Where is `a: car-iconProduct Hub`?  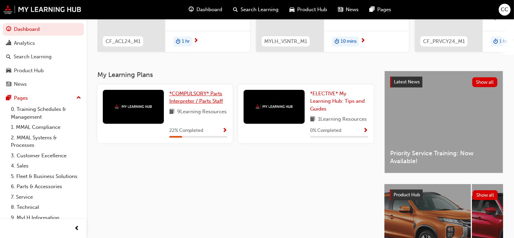
a: car-iconProduct Hub is located at coordinates (308, 9).